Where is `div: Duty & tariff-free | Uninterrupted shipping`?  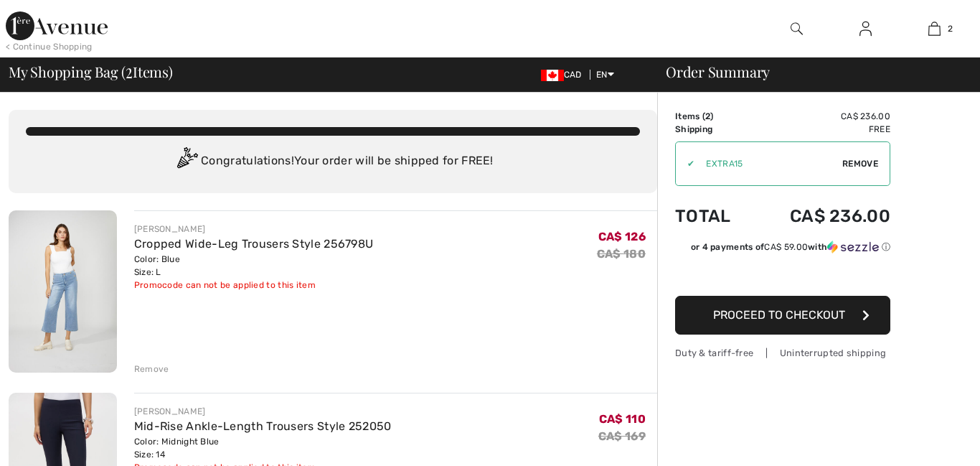 div: Duty & tariff-free | Uninterrupted shipping is located at coordinates (783, 352).